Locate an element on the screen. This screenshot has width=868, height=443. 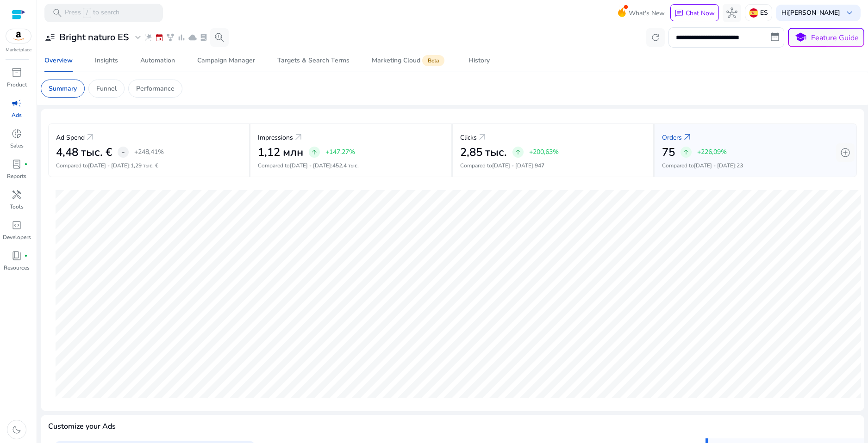
p: Reports is located at coordinates (17, 176).